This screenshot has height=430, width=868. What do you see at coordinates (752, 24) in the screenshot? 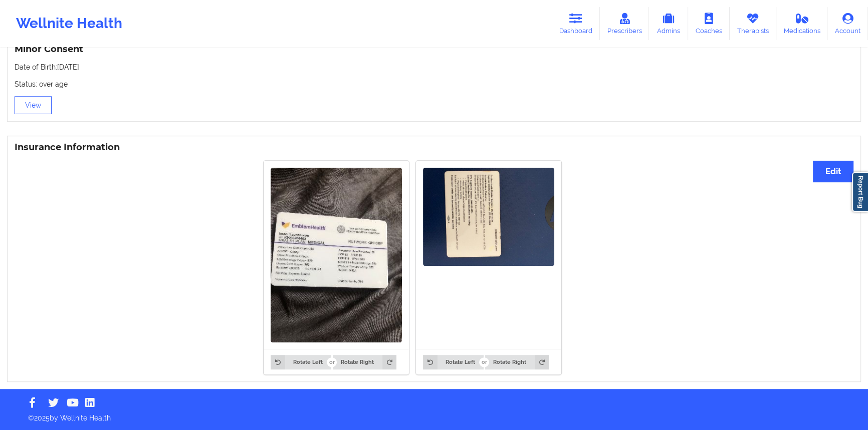
I see `a: Therapists` at bounding box center [752, 24].